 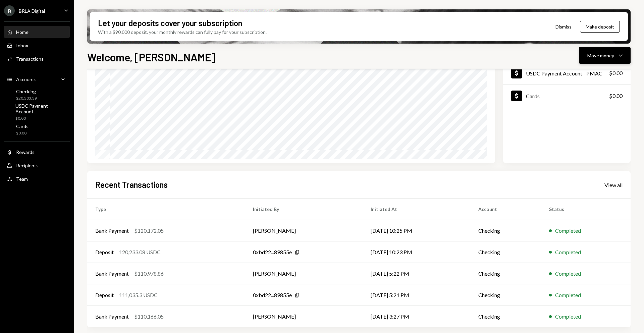 I want to click on div: 120,233.08 USDC, so click(x=140, y=252).